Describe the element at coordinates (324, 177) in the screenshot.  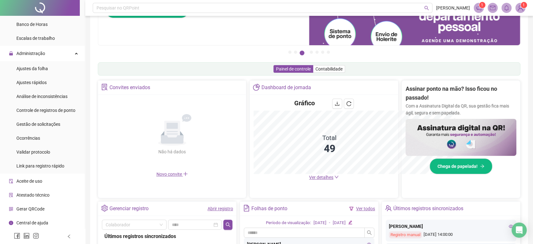
I see `a: Ver detalhes down` at that location.